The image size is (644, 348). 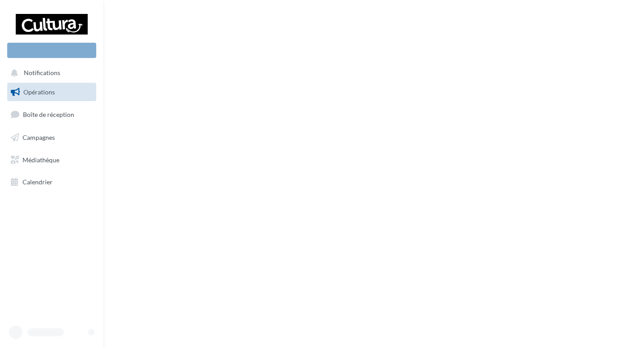 I want to click on a: Opérations, so click(x=52, y=92).